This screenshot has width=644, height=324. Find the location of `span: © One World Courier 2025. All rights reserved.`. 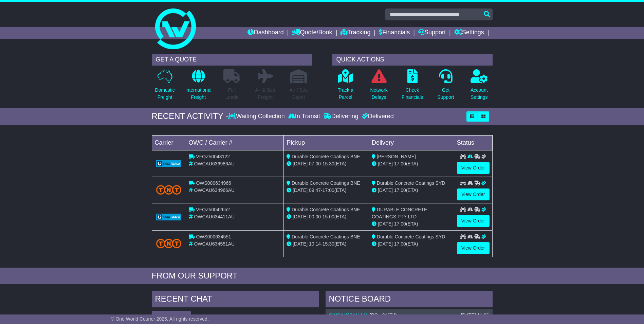

span: © One World Courier 2025. All rights reserved. is located at coordinates (160, 319).